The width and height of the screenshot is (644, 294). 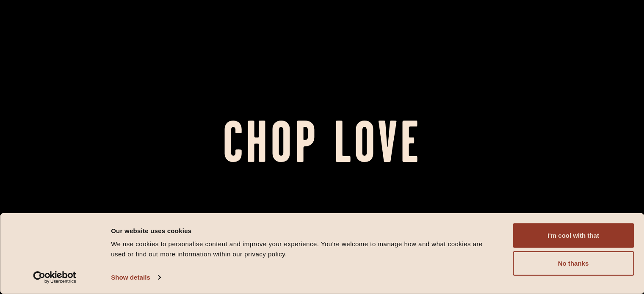 What do you see at coordinates (55, 277) in the screenshot?
I see `a: Usercentrics Cookiebot - opens in a new window` at bounding box center [55, 277].